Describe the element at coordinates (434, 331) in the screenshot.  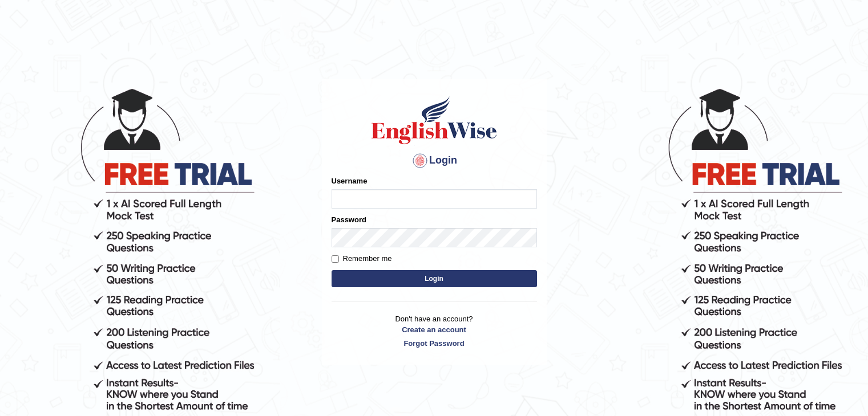
I see `p: Don't have an account?` at that location.